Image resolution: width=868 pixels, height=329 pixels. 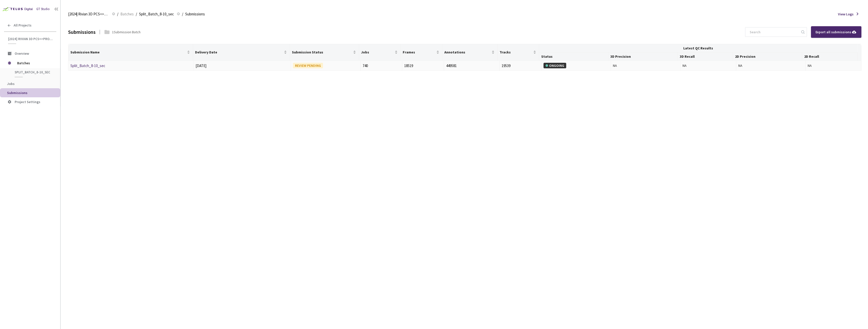 I want to click on div: ONGOING, so click(x=555, y=66).